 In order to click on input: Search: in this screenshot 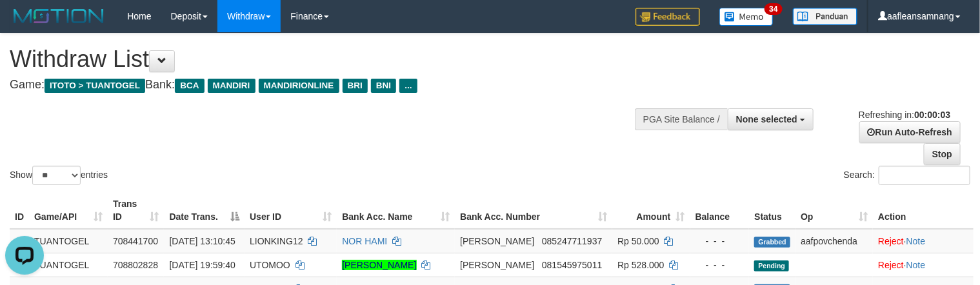, I will do `click(924, 176)`.